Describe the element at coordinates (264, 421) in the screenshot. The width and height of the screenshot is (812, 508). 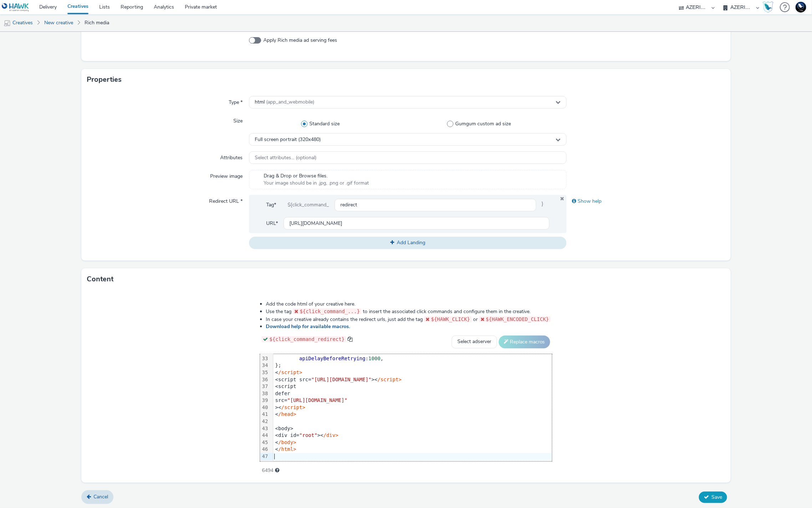
I see `div: 42` at that location.